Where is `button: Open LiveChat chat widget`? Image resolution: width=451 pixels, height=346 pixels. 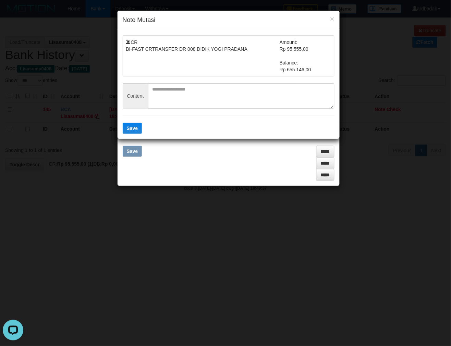 button: Open LiveChat chat widget is located at coordinates (13, 13).